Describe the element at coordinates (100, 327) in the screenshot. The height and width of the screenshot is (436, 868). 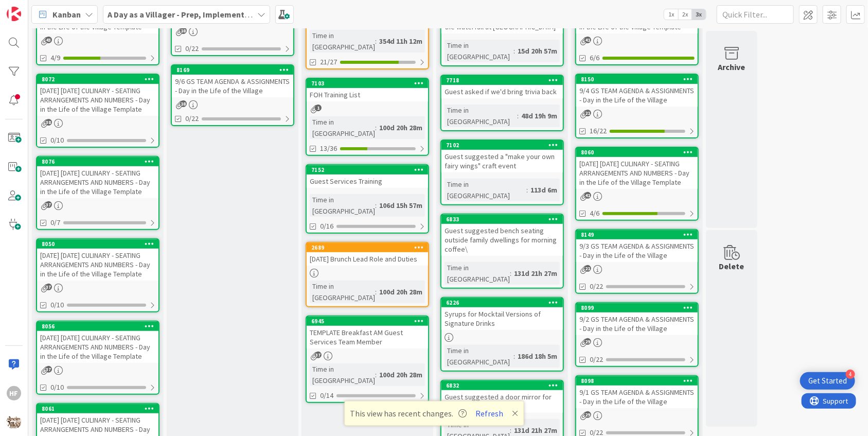
I see `div: 8056` at that location.